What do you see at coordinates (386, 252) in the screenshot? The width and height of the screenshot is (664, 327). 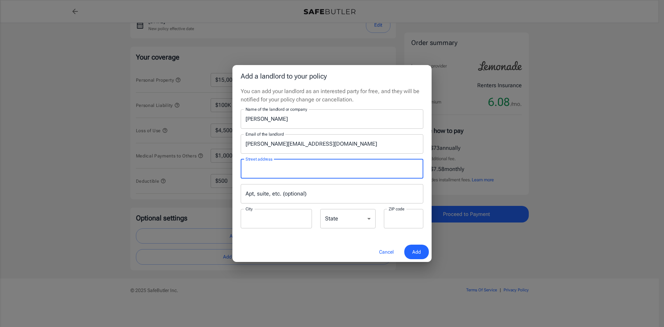 I see `button: Cancel` at bounding box center [386, 252].